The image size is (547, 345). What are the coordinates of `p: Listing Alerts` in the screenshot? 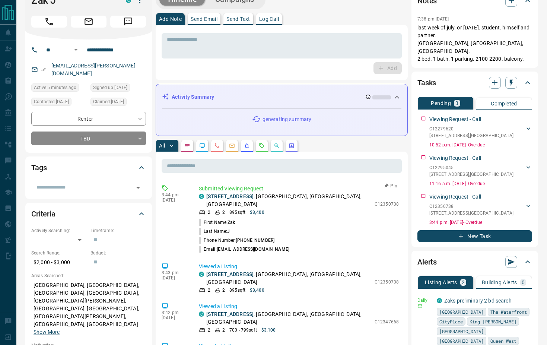 It's located at (441, 282).